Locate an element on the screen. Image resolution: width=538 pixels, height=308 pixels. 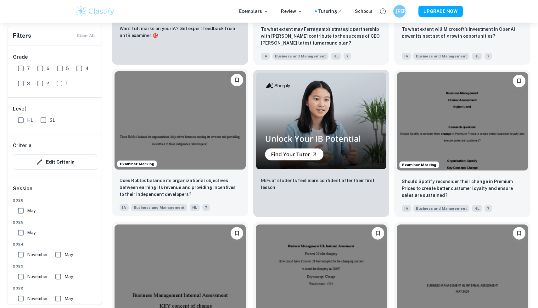
p: Exemplars is located at coordinates (253, 11).